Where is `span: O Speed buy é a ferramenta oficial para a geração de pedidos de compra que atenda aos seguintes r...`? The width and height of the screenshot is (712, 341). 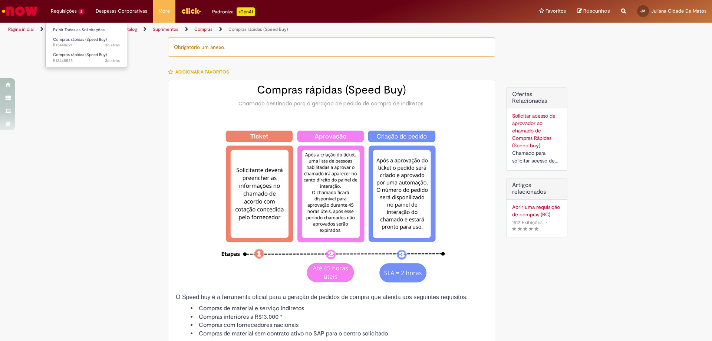 span: O Speed buy é a ferramenta oficial para a geração de pedidos de compra que atenda aos seguintes r... is located at coordinates (321, 297).